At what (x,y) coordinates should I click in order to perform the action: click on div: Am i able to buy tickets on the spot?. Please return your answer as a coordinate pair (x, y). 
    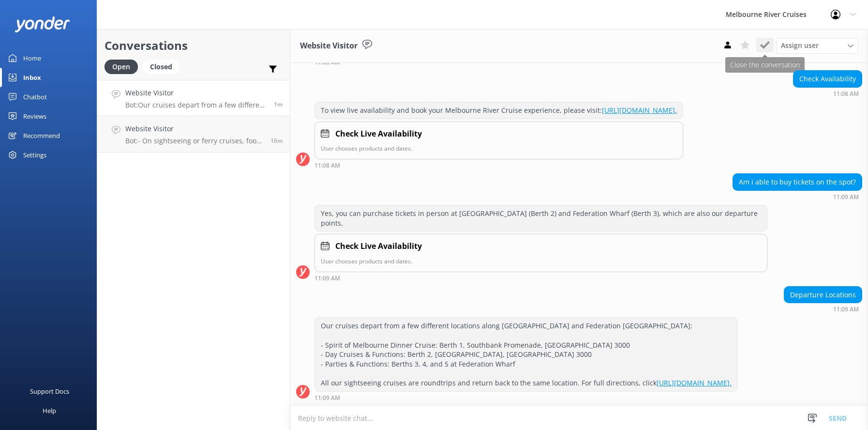
    Looking at the image, I should click on (797, 182).